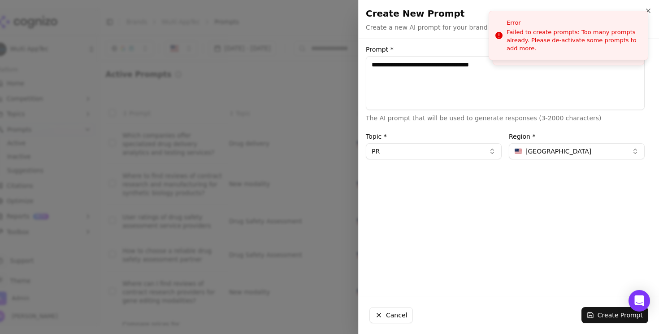  I want to click on h2: Create New Prompt, so click(509, 13).